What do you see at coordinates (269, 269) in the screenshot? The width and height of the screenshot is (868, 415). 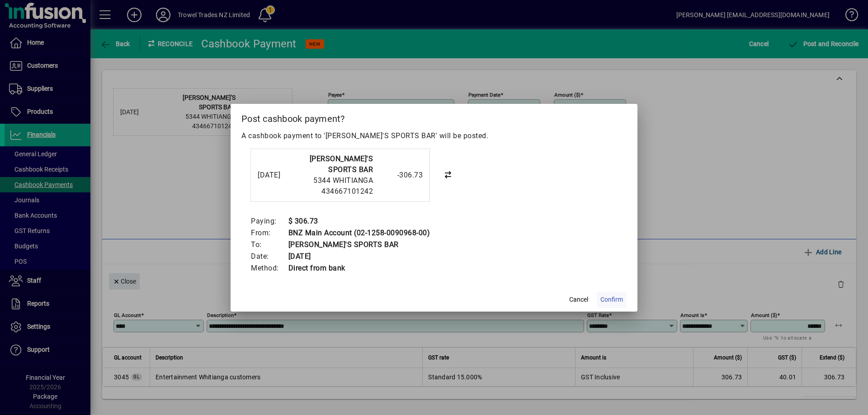 I see `td: Method:` at bounding box center [269, 269].